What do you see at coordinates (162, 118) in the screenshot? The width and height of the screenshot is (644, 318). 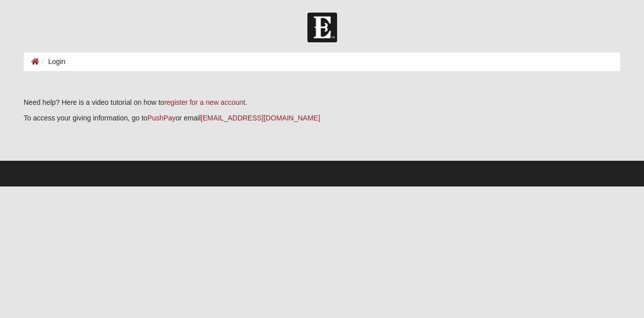 I see `a: PushPay` at bounding box center [162, 118].